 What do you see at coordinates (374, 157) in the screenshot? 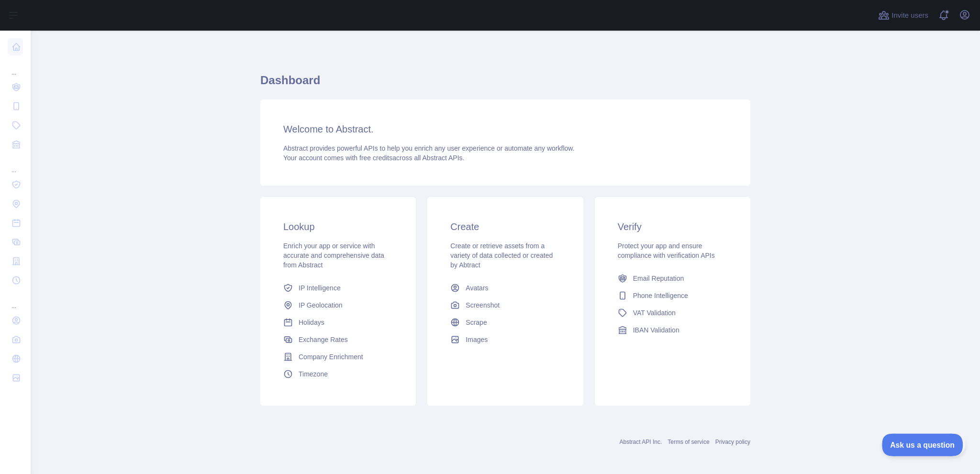
I see `span: Your account comes with across all Abstract APIs.` at bounding box center [374, 157].